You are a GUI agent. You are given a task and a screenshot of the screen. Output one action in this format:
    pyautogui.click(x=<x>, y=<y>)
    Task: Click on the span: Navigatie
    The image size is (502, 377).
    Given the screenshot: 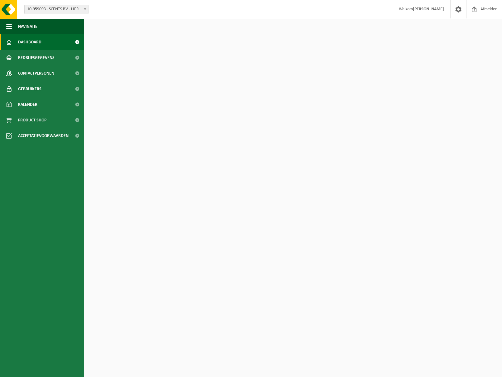 What is the action you would take?
    pyautogui.click(x=28, y=26)
    